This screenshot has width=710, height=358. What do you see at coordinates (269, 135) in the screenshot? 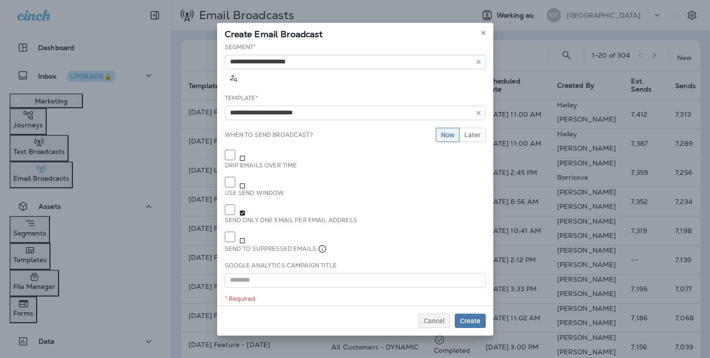
I see `label: When to send broadcast?` at bounding box center [269, 135].